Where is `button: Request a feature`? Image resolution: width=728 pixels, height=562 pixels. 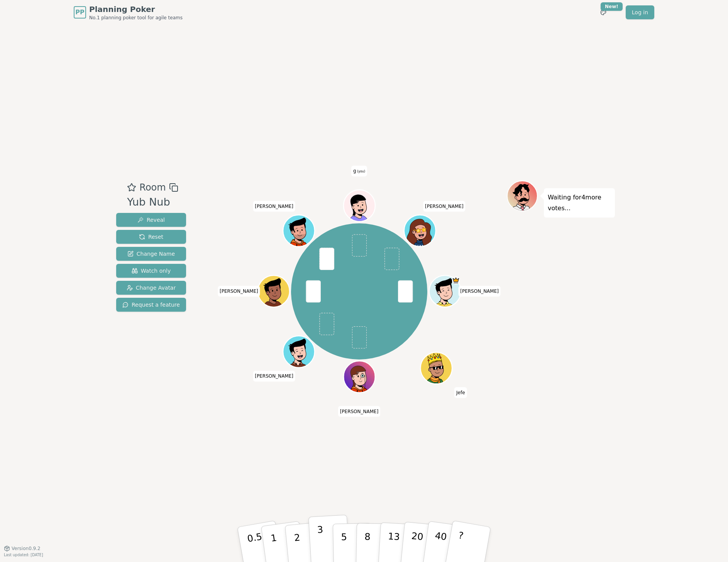 button: Request a feature is located at coordinates (151, 305).